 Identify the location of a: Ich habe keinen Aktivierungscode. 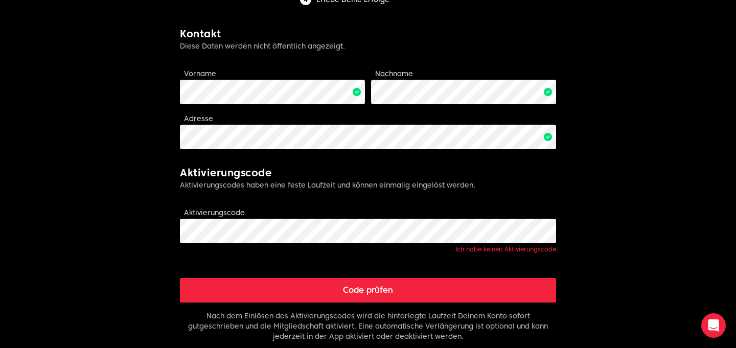
(505, 249).